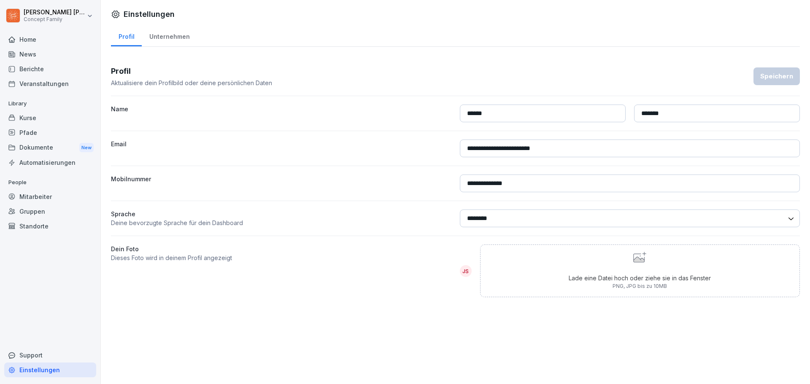 The width and height of the screenshot is (810, 384). Describe the element at coordinates (50, 148) in the screenshot. I see `a: DokumenteNew` at that location.